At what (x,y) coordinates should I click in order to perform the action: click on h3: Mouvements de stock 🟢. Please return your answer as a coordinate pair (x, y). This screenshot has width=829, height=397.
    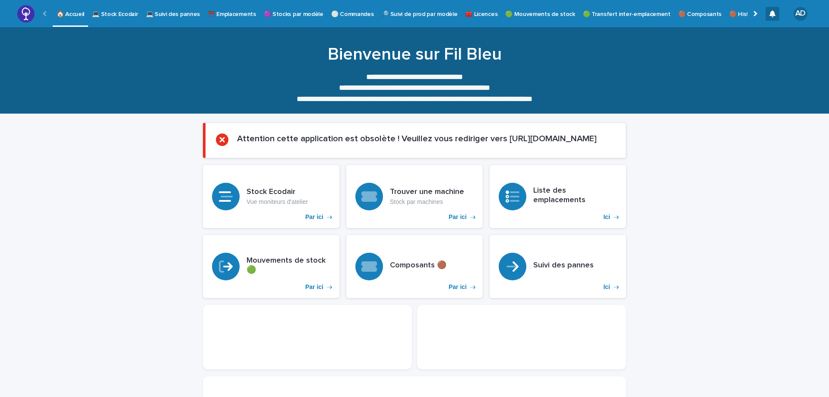
    Looking at the image, I should click on (288, 265).